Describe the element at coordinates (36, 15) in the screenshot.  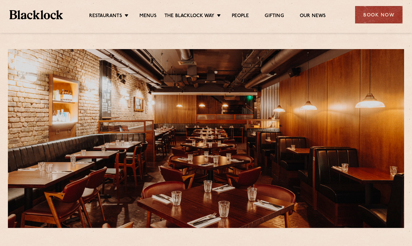
I see `img: BL_Textured_Logo-footer-cropped.svg` at that location.